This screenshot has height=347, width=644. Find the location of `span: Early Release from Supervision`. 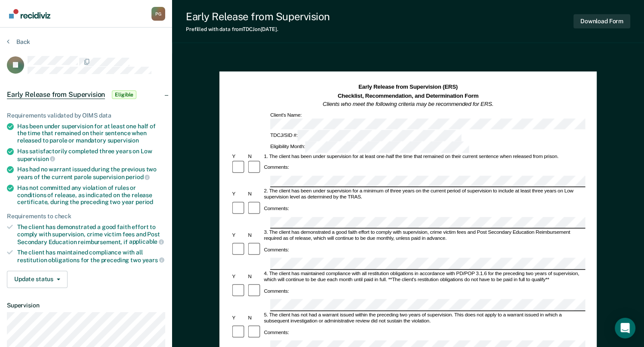

span: Early Release from Supervision is located at coordinates (56, 95).